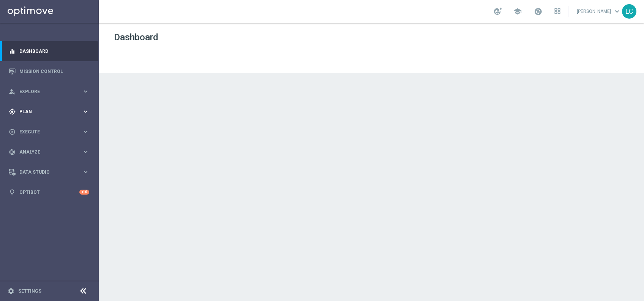 The width and height of the screenshot is (644, 301). Describe the element at coordinates (12, 132) in the screenshot. I see `i: play_circle_outline` at that location.